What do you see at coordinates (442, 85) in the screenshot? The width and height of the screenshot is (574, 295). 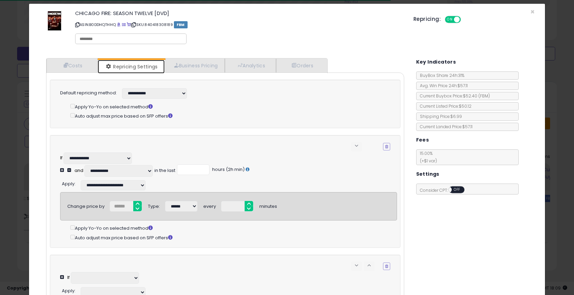 I see `span: Avg. Win Price 24h: $57.11` at bounding box center [442, 85].